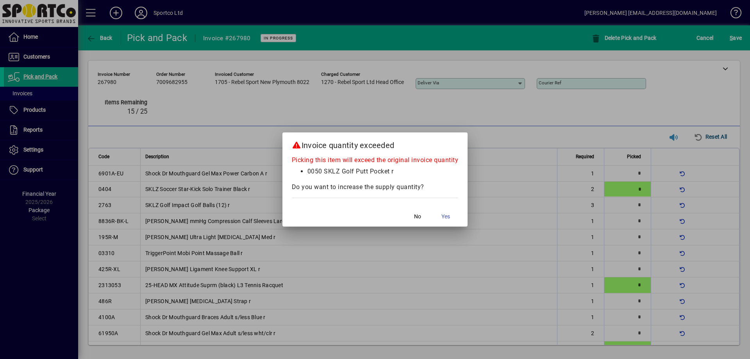  I want to click on div: Picking this item will exceed the original invoice quantity, so click(375, 161).